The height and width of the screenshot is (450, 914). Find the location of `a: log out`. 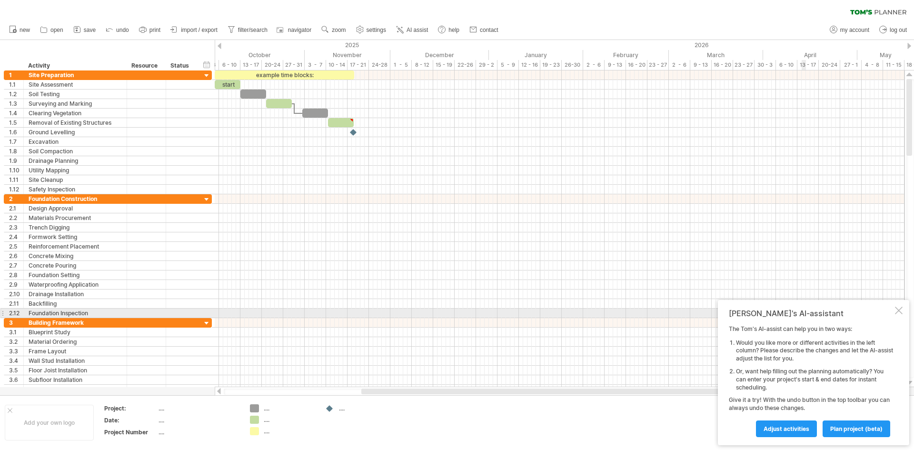

a: log out is located at coordinates (893, 30).